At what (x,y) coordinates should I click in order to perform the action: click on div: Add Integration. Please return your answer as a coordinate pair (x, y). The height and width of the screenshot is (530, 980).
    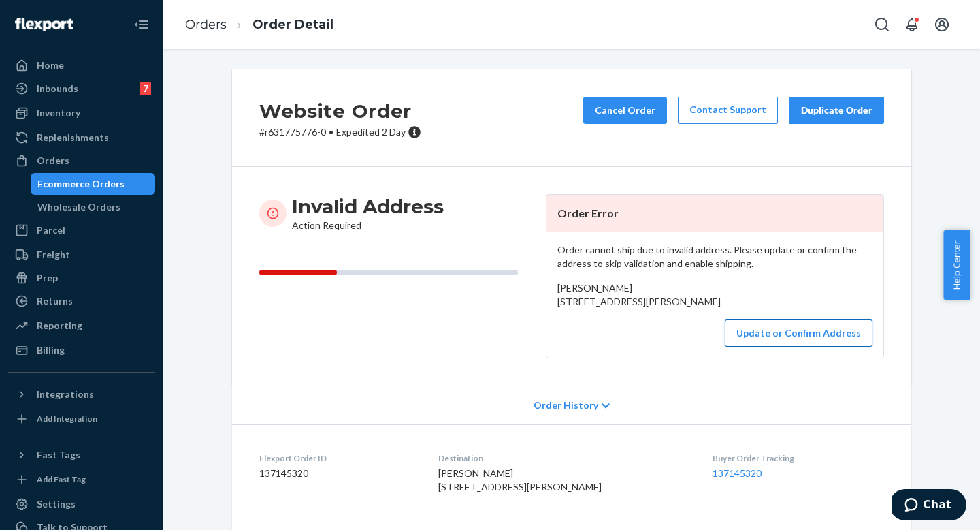
    Looking at the image, I should click on (67, 418).